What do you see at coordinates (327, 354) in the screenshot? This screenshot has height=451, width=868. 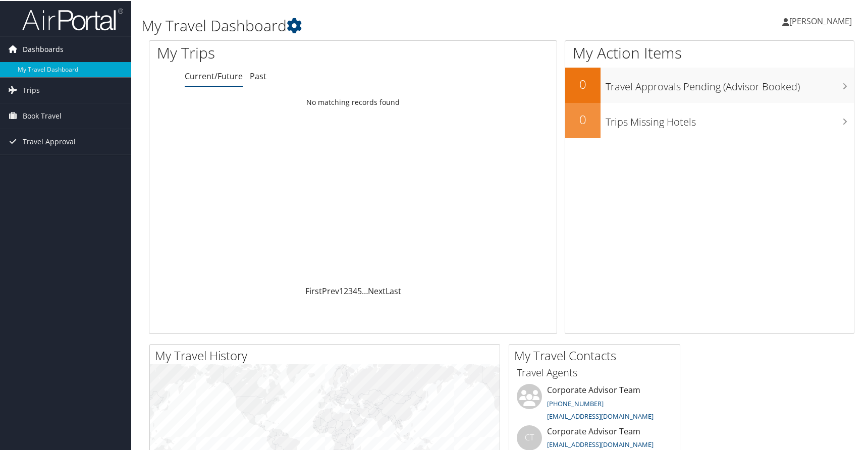 I see `h2: My Travel History` at bounding box center [327, 354].